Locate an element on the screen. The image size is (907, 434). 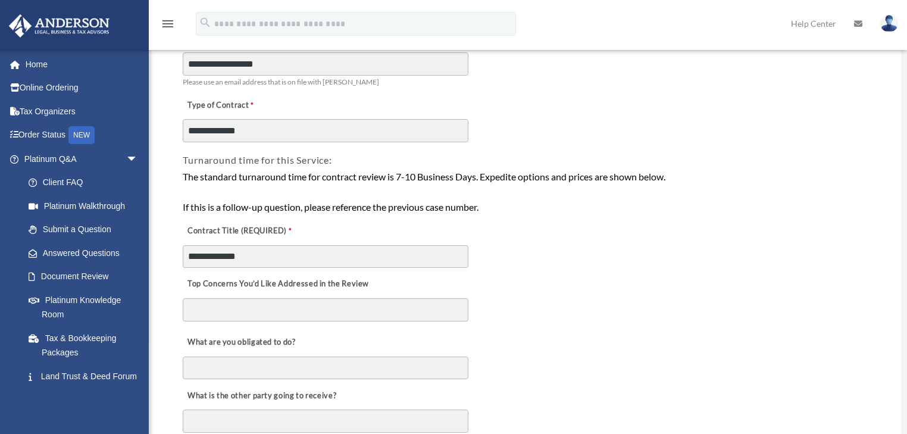
div: NEW is located at coordinates (82, 135).